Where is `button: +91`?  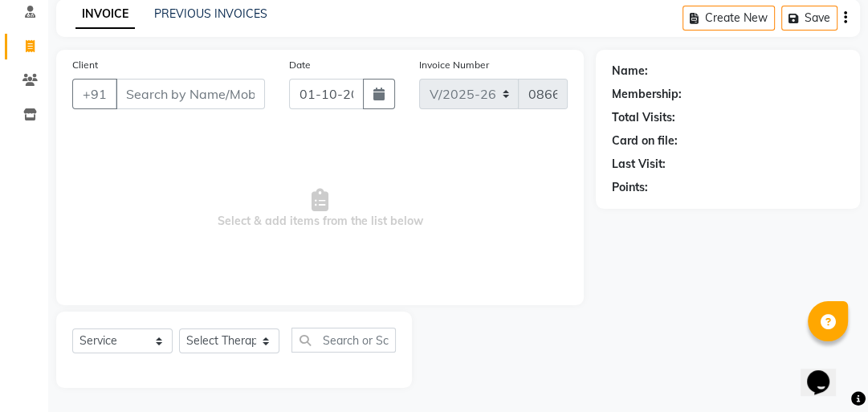 button: +91 is located at coordinates (95, 94).